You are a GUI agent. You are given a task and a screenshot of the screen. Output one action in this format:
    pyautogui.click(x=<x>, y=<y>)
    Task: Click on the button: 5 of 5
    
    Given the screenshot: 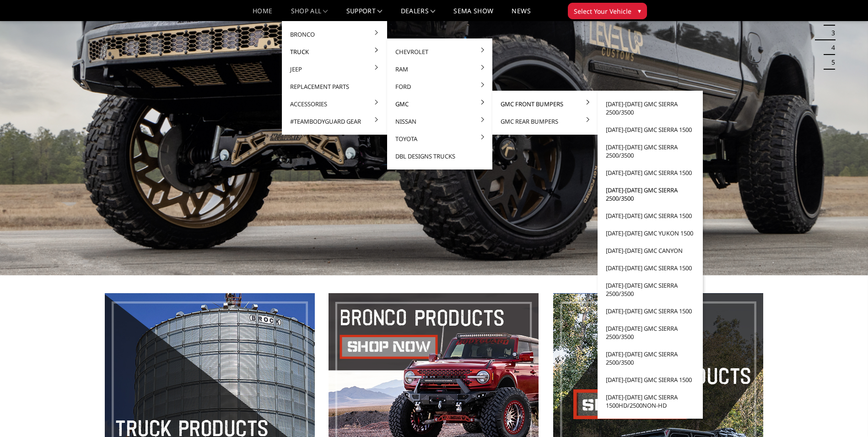 What is the action you would take?
    pyautogui.click(x=830, y=62)
    